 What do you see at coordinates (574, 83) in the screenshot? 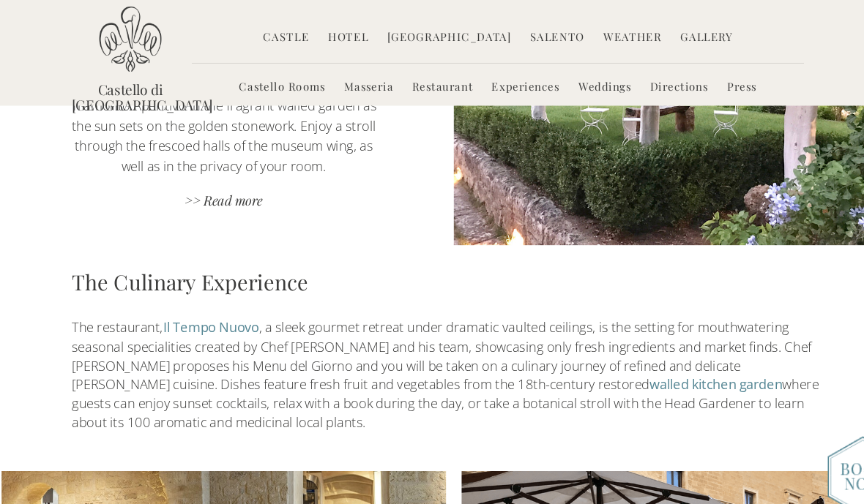
I see `a: Weddings` at bounding box center [574, 83].